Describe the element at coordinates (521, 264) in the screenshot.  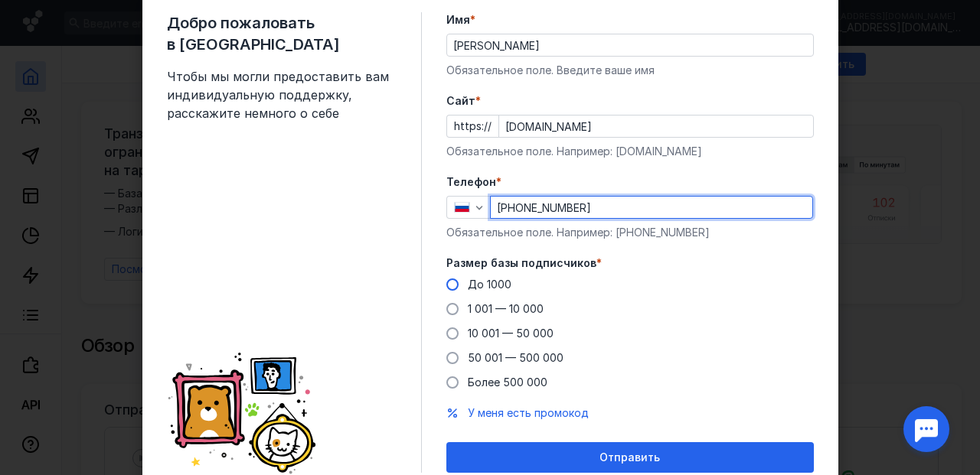
I see `span: Размер базы подписчиков` at that location.